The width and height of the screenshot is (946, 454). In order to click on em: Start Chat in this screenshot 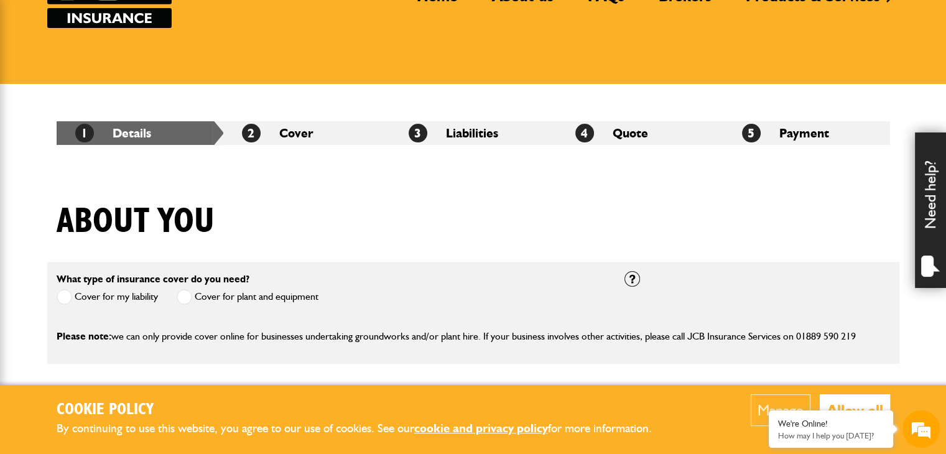, I will do `click(197, 365)`.